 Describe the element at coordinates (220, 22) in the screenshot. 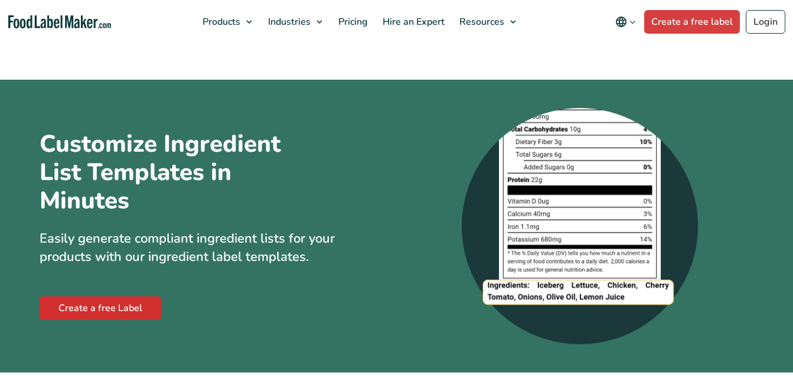

I see `span: Products` at that location.